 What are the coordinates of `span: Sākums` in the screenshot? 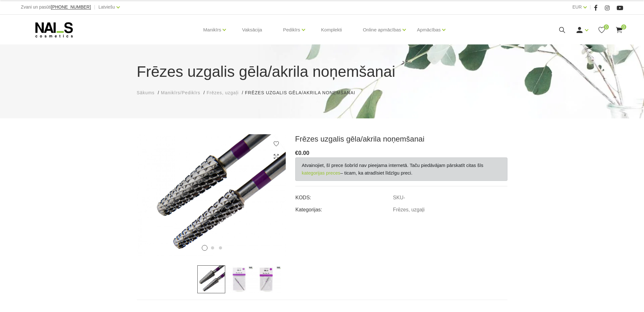 It's located at (146, 93).